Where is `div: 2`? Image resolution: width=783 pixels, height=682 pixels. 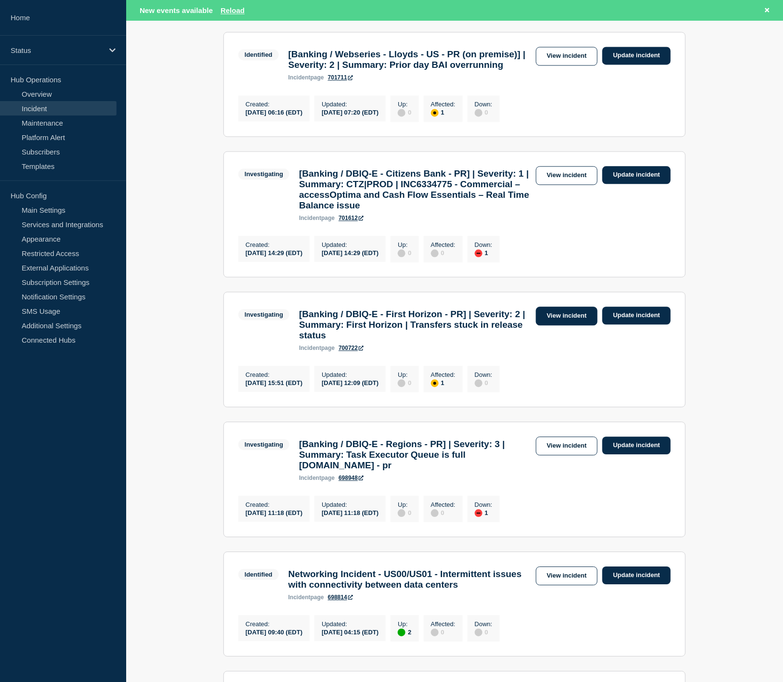
div: 2 is located at coordinates (404, 632).